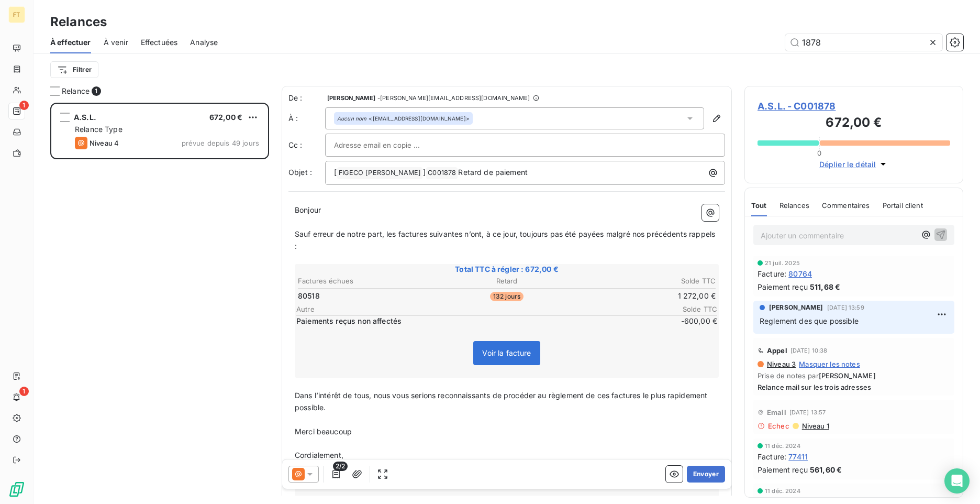  Describe the element at coordinates (308, 209) in the screenshot. I see `span: Bonjour` at that location.